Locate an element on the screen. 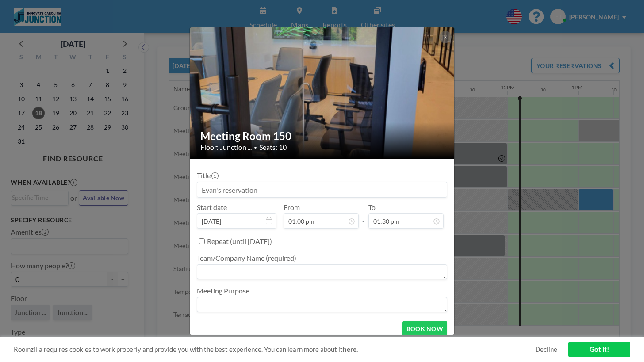 The width and height of the screenshot is (644, 362). button: BOOK NOW is located at coordinates (425, 329).